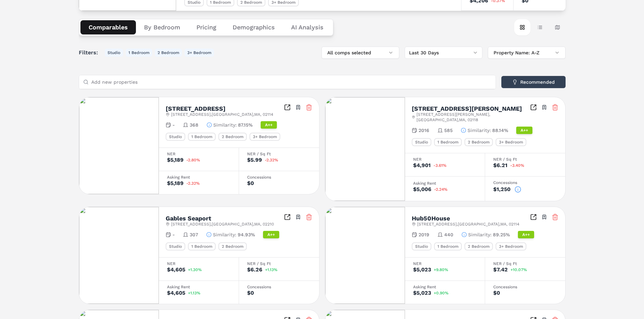 The image size is (644, 319). What do you see at coordinates (193, 160) in the screenshot?
I see `span: -2.80%` at bounding box center [193, 160].